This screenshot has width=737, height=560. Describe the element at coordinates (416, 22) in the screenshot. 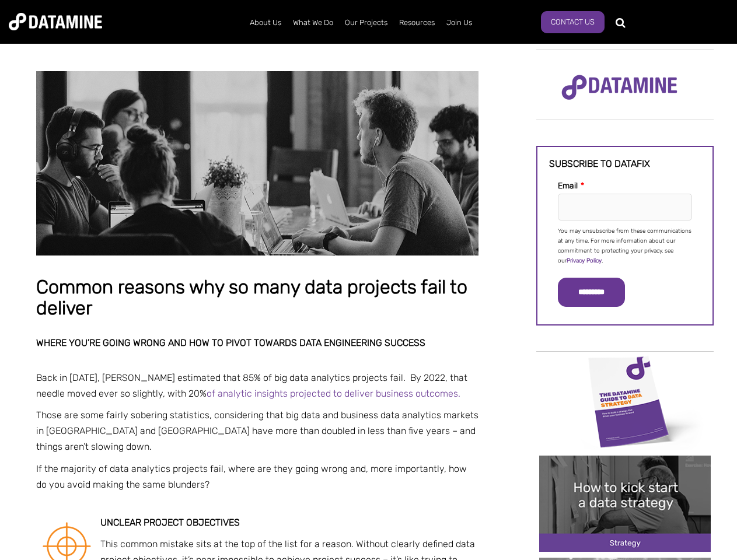

I see `a: Resources` at that location.